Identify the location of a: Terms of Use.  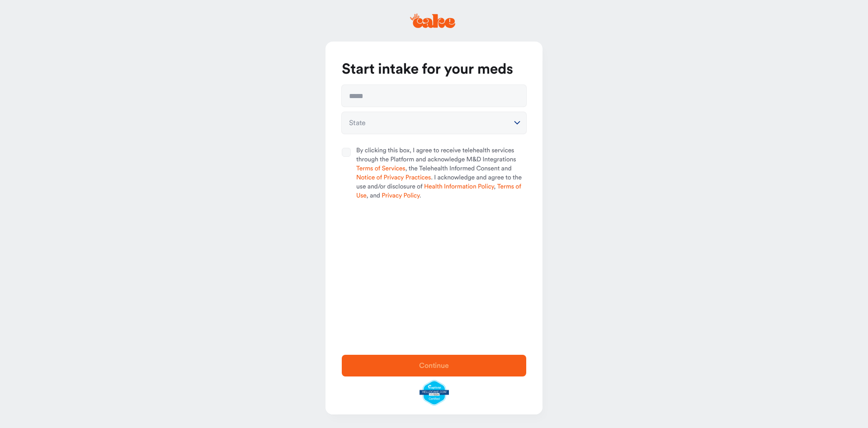
(439, 191).